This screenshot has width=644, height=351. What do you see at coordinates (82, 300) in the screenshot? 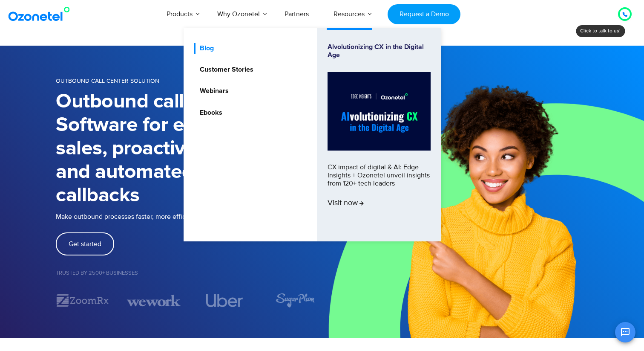
I see `img: zoomrx` at bounding box center [82, 300].